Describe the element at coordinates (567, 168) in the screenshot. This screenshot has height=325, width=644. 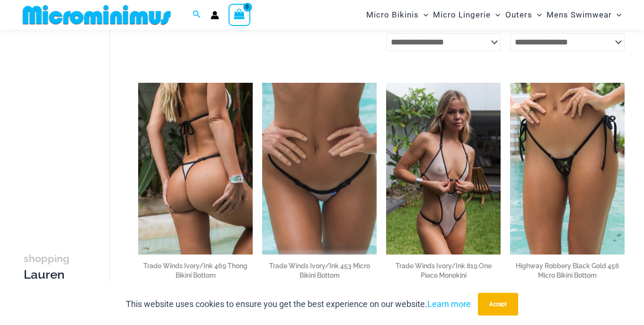
I see `img: Highway Robbery Black Gold 456 Micro 01` at that location.